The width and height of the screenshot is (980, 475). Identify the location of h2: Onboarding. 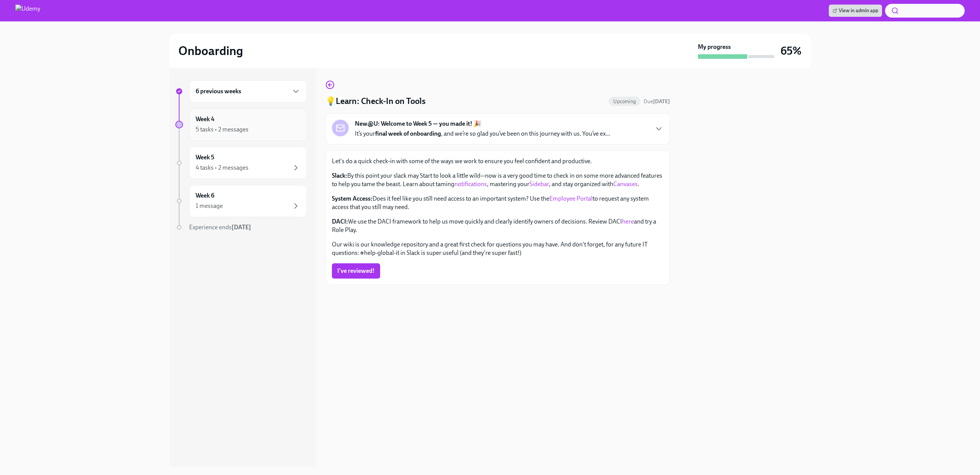
(211, 51).